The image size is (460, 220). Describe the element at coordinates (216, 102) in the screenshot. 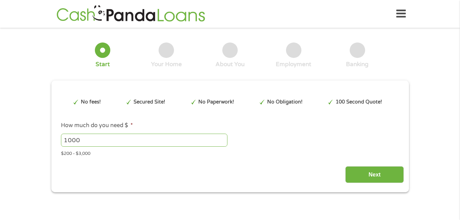

I see `p: No Paperwork!` at that location.